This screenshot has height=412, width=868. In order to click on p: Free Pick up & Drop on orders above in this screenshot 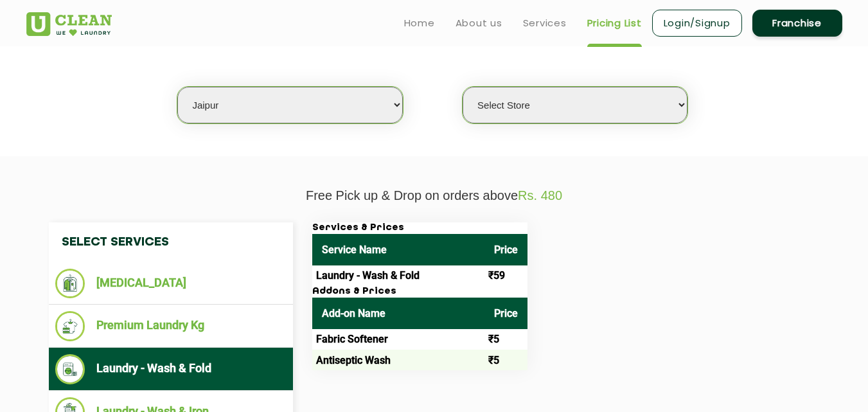, I will do `click(434, 196)`.